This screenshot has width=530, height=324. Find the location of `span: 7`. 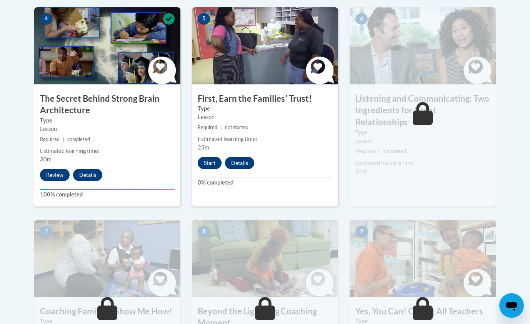

span: 7 is located at coordinates (46, 231).